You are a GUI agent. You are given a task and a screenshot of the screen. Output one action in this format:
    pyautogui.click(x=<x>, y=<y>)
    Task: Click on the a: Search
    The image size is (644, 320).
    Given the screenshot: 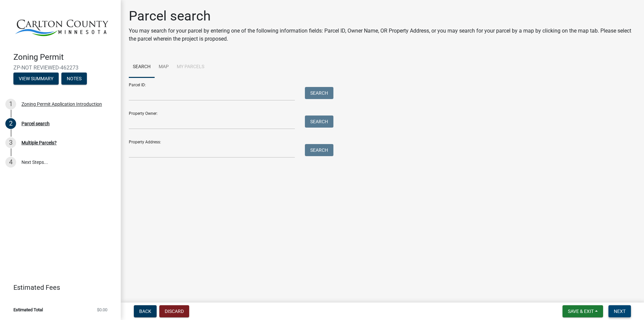 What is the action you would take?
    pyautogui.click(x=142, y=67)
    